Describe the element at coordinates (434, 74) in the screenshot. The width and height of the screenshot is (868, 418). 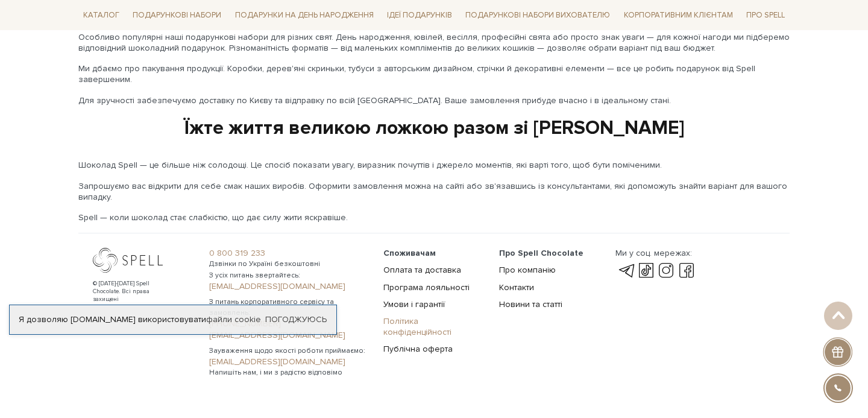
I see `p: Ми дбаємо про пакування продукції. Коробки, дерев'яні скриньки, тубуси з авторським дизайном, стр...` at that location.